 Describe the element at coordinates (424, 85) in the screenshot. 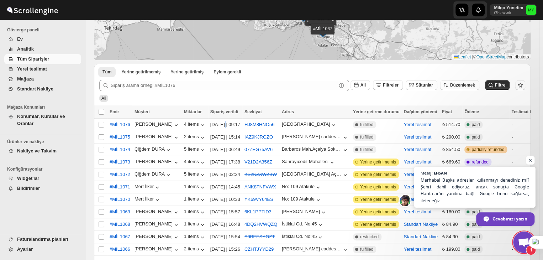

I see `span: Sütunlar` at that location.